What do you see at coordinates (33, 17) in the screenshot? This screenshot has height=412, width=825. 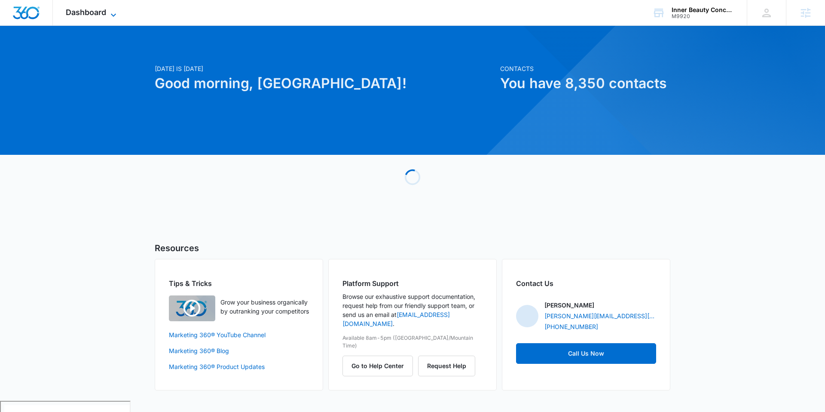 I see `div: v 4.0.25` at bounding box center [33, 17].